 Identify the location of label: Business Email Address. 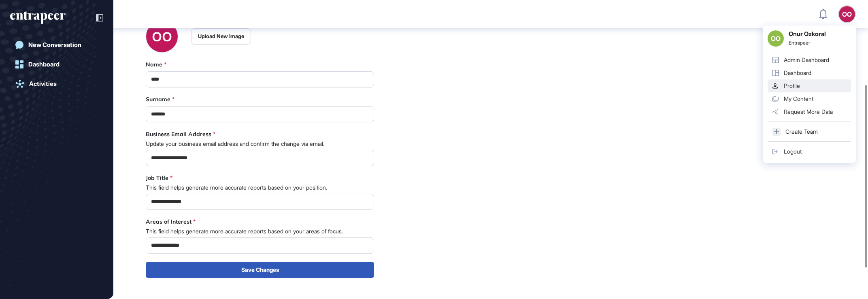
(178, 134).